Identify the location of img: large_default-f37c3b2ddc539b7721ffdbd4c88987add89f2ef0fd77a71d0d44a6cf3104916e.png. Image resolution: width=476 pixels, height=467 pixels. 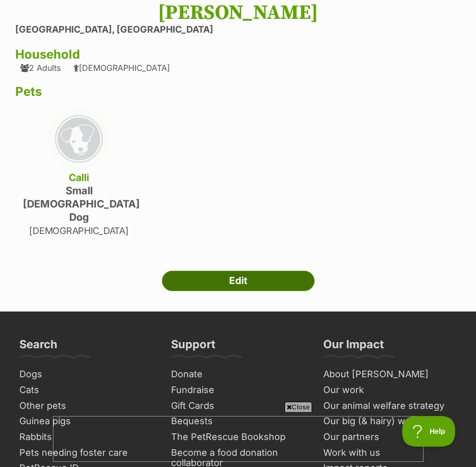
(79, 139).